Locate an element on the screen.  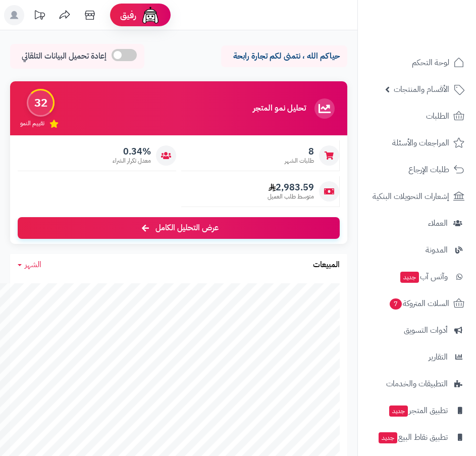
span: العملاء is located at coordinates (438, 223).